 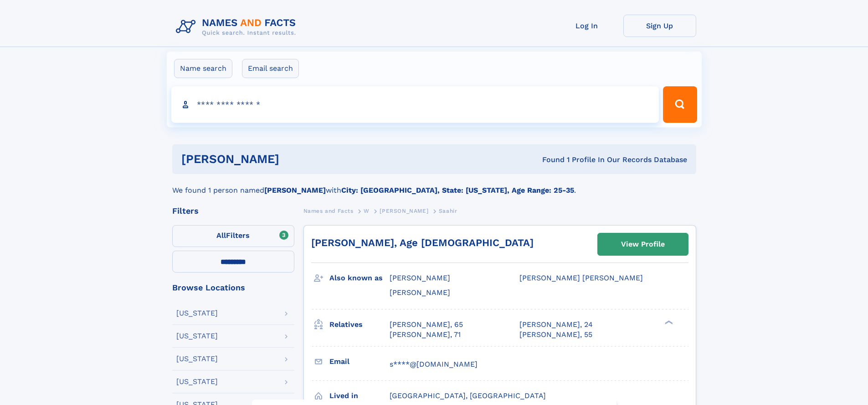 I want to click on span: All, so click(x=221, y=235).